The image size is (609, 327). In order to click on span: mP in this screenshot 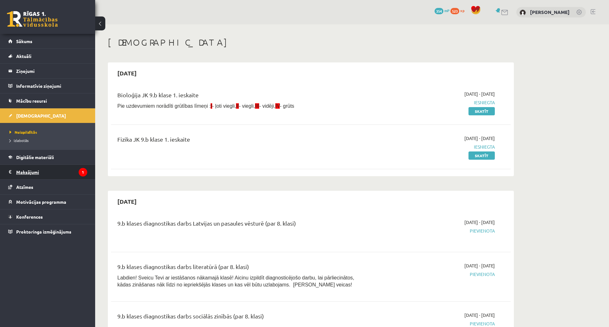, I will do `click(447, 10)`.